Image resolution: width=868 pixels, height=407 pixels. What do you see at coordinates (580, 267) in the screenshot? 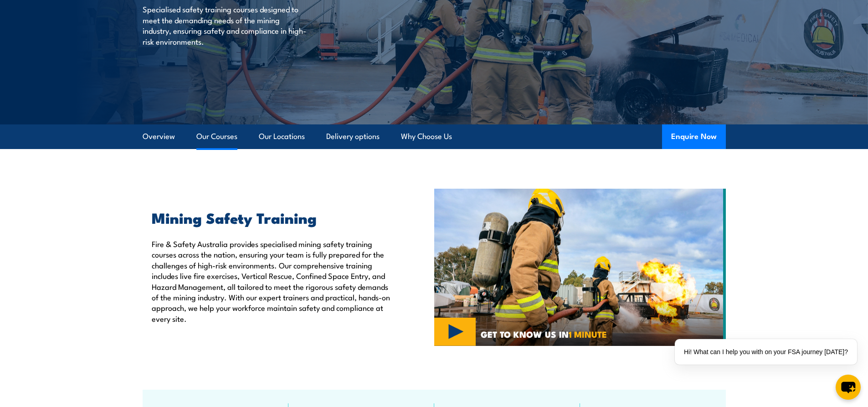
I see `img: MINING SAFETY TRAINING COURSES` at bounding box center [580, 267].